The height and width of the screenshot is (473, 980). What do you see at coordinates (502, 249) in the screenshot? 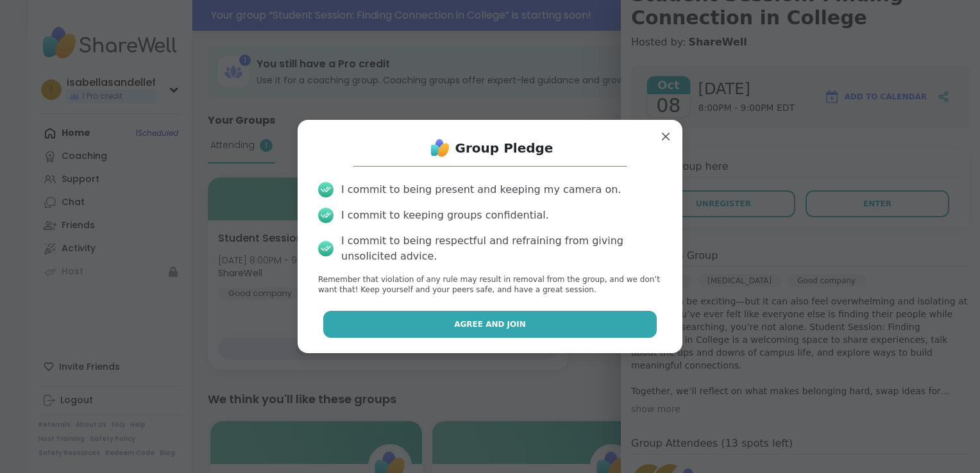
I see `div: I commit to being respectful and refraining from giving unsolicited advice.` at bounding box center [502, 249].